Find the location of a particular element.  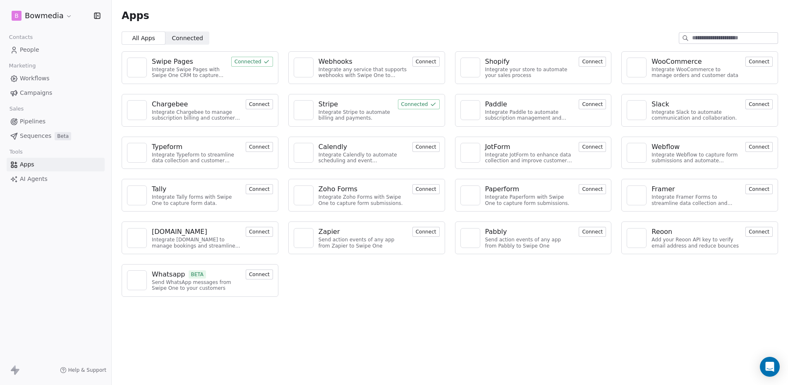

span: People is located at coordinates (29, 50).